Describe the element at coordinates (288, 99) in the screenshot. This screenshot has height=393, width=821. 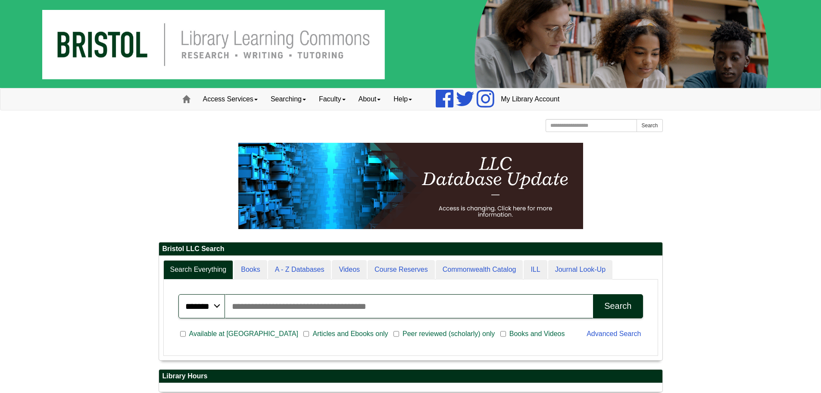
I see `a: Searching` at that location.